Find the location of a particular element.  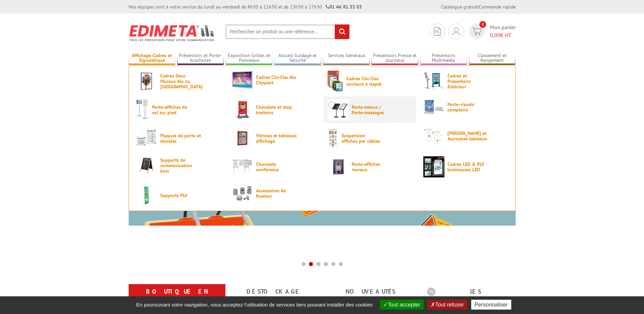

img: Cadres LED & PLV lumineuses LED is located at coordinates (434, 167).